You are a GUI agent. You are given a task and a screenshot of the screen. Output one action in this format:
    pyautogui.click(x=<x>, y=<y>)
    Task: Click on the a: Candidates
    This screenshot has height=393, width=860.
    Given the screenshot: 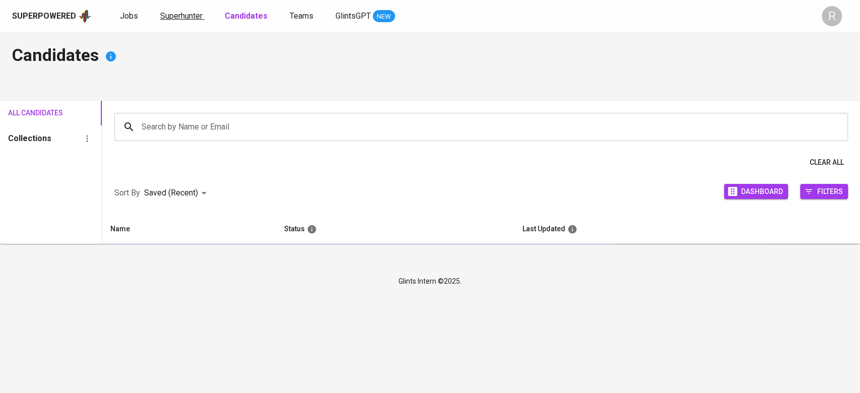 What is the action you would take?
    pyautogui.click(x=247, y=16)
    